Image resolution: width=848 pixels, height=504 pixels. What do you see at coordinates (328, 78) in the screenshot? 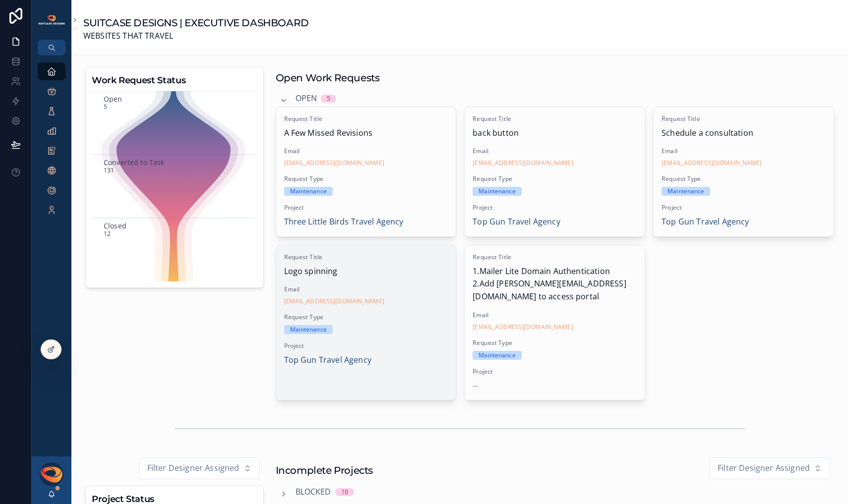
I see `h1: Open Work Requests` at bounding box center [328, 78].